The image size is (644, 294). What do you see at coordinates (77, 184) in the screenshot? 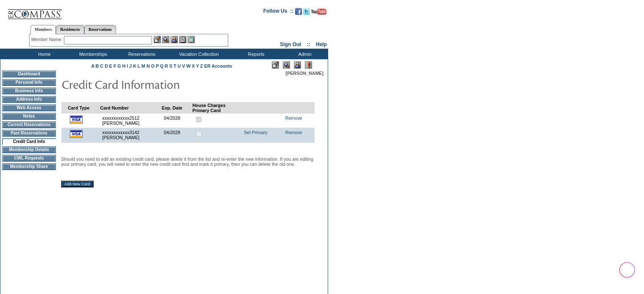
I see `input: Add New Card` at bounding box center [77, 184].